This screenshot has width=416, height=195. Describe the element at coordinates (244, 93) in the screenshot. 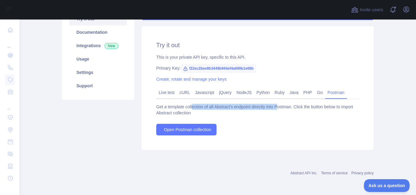

I see `a: NodeJS` at that location.